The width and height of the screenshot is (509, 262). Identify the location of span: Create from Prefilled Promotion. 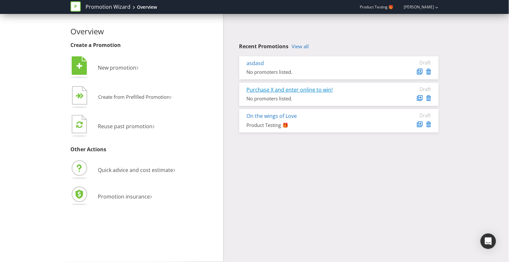
(134, 97).